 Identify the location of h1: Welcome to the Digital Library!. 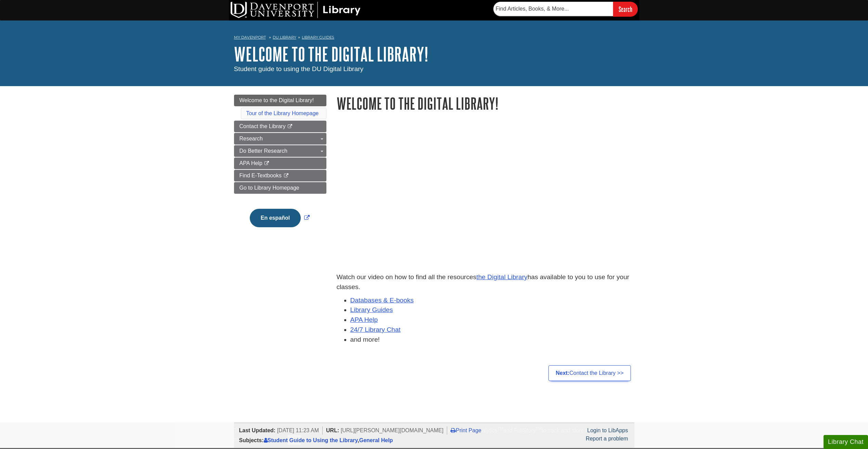
(485, 103).